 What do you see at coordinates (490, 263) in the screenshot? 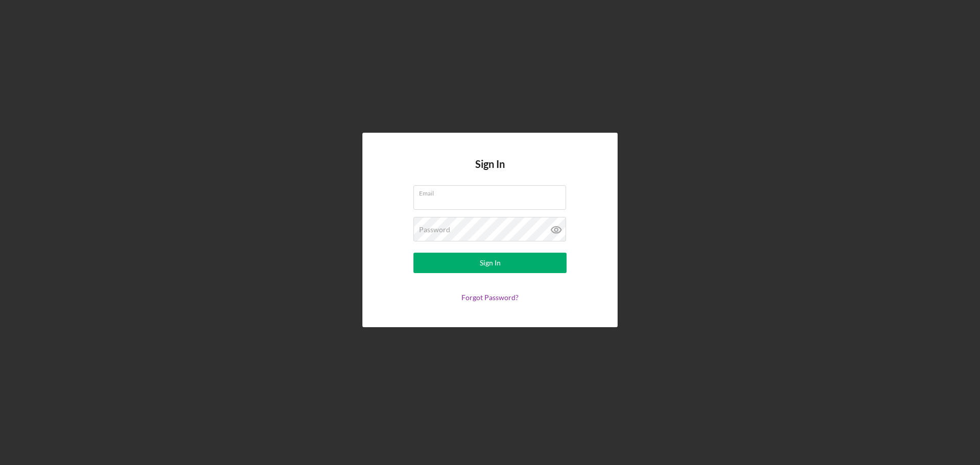
I see `div: Sign In` at bounding box center [490, 263].